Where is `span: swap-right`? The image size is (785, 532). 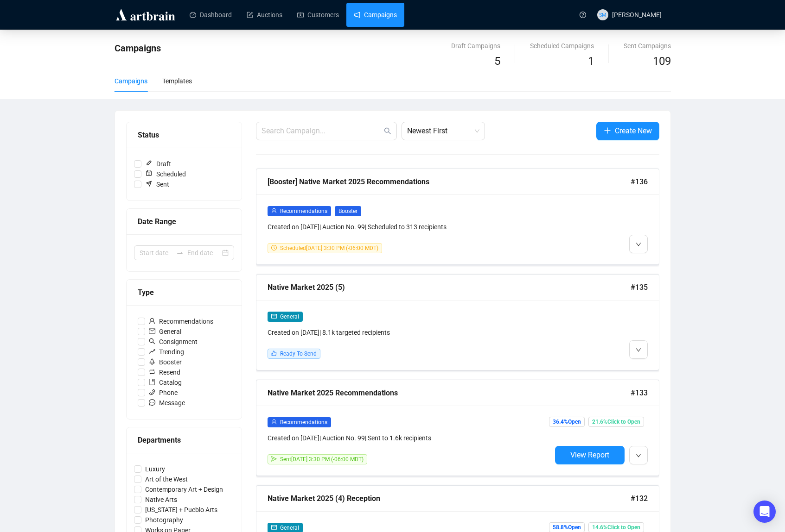
span: swap-right is located at coordinates (179, 253).